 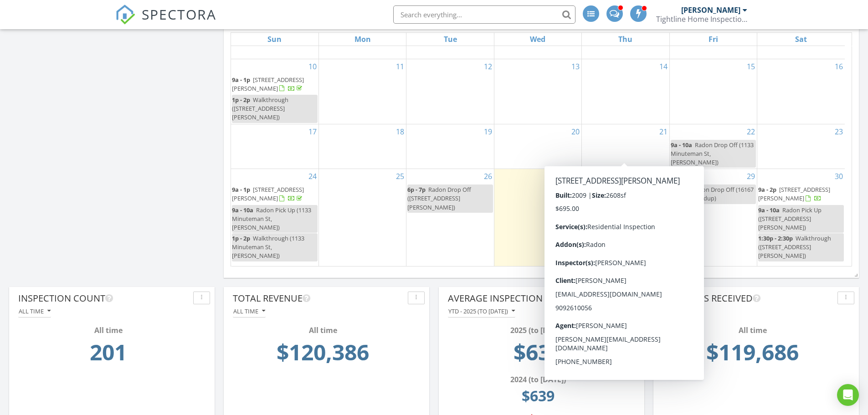 I want to click on span: 4p - 8p, so click(x=592, y=227).